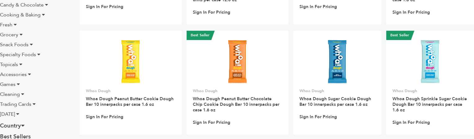 The height and width of the screenshot is (139, 474). I want to click on img: Whoa Dough Sprinkle Sugar Cookie Dough Bar 10 innerpacks per case 1.6 oz, so click(430, 62).